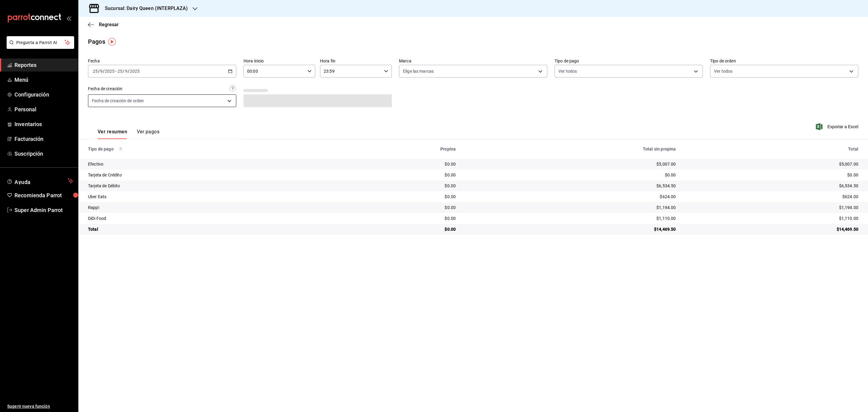 This screenshot has width=868, height=412. What do you see at coordinates (111, 42) in the screenshot?
I see `button: Tooltip marker` at bounding box center [111, 42].